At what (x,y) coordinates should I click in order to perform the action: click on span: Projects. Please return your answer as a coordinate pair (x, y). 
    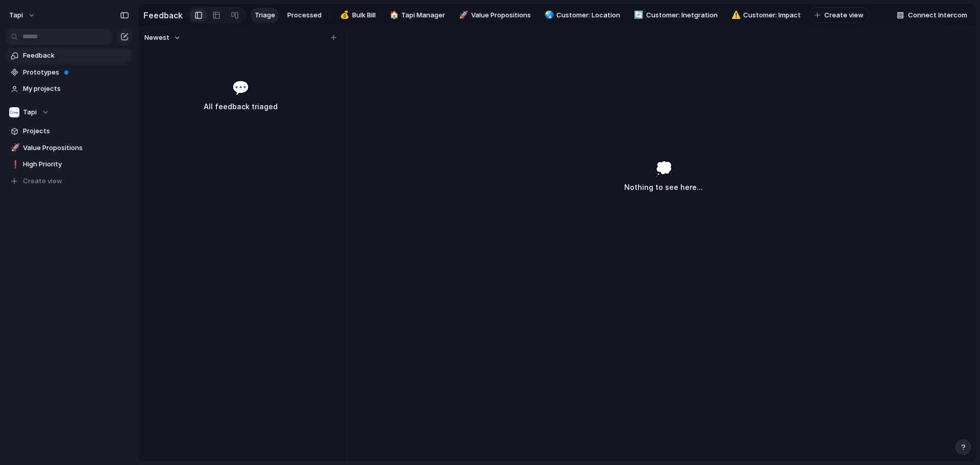
    Looking at the image, I should click on (76, 131).